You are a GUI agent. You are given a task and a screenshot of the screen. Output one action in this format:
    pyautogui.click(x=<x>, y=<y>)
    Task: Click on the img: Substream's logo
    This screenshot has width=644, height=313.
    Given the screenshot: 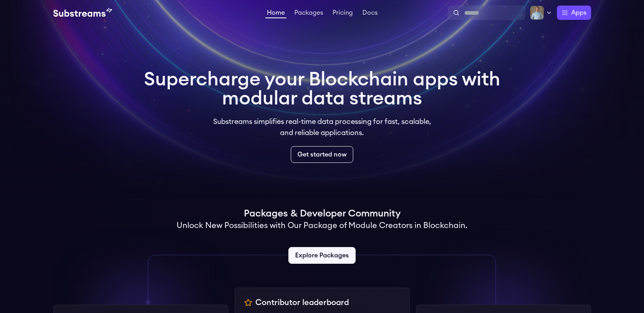 What is the action you would take?
    pyautogui.click(x=83, y=13)
    